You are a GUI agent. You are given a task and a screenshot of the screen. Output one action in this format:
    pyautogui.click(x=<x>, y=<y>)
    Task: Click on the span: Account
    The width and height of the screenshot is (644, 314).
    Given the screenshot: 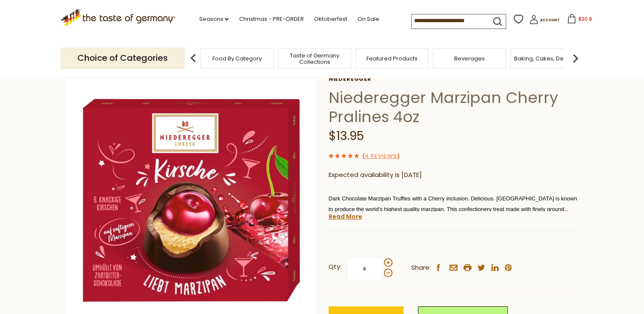 What is the action you would take?
    pyautogui.click(x=550, y=20)
    